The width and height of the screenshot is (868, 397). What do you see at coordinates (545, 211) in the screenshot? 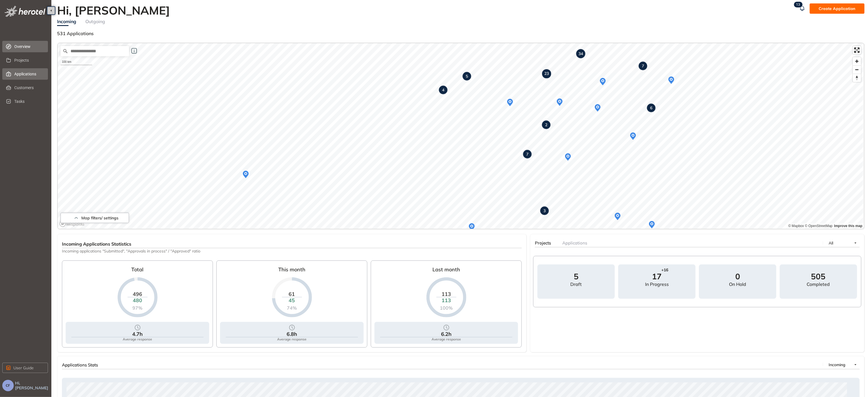
I see `strong: 3` at bounding box center [545, 211].